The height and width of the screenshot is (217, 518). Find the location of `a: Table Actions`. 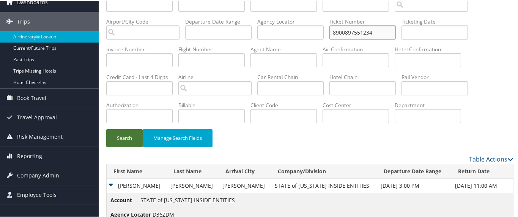

a: Table Actions is located at coordinates (491, 158).